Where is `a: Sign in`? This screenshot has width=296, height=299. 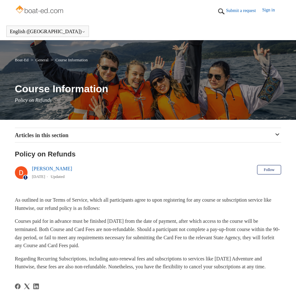
a: Sign in is located at coordinates (271, 11).